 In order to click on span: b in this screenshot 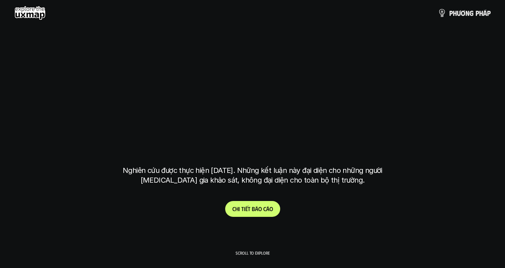, I will do `click(253, 208)`.